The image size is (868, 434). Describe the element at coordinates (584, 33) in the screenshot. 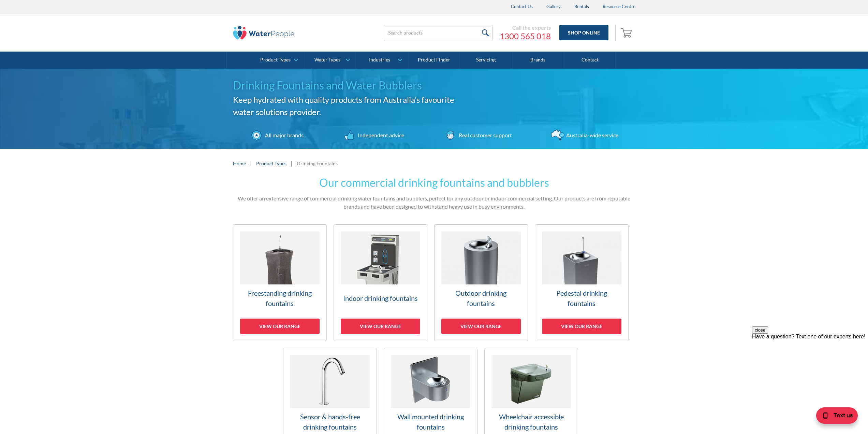

I see `a: Shop Online` at that location.